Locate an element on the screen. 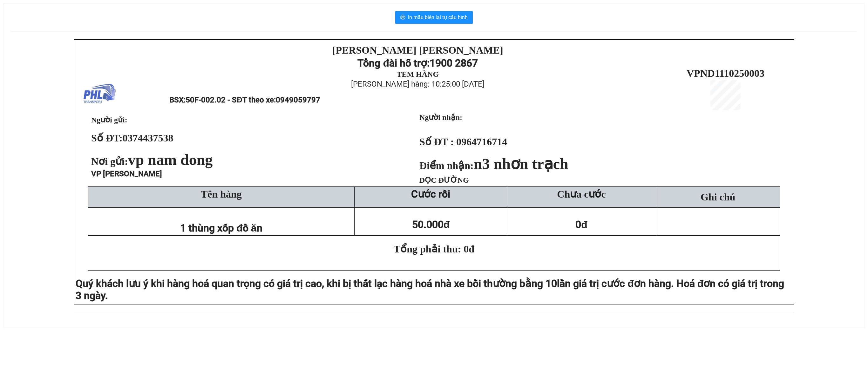 This screenshot has width=868, height=385. img: logo is located at coordinates (100, 95).